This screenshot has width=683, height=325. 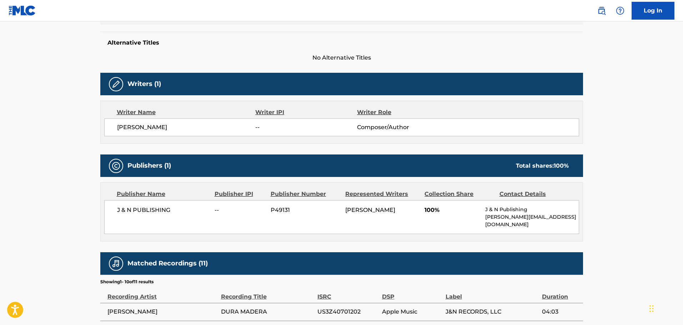 I want to click on div: Label, so click(x=492, y=293).